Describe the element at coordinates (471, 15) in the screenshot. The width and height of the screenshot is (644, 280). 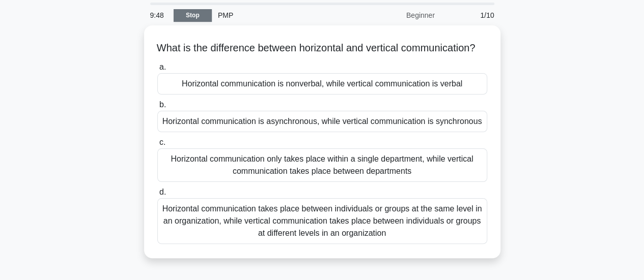
I see `div: 1/10` at that location.